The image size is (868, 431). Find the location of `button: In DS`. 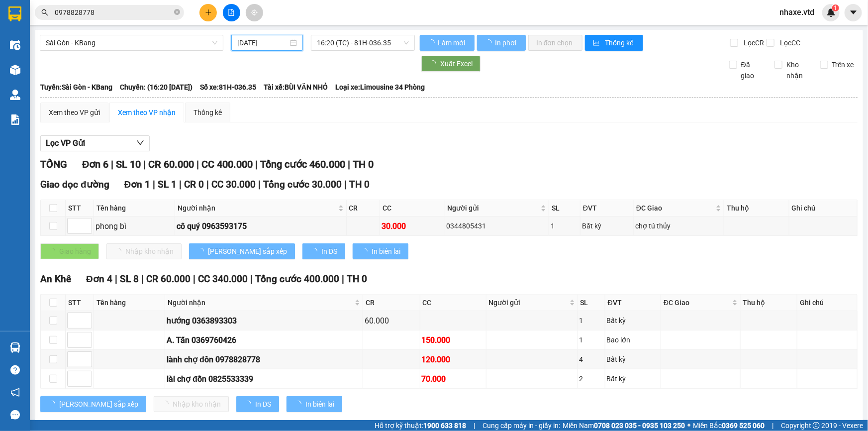

button: In DS is located at coordinates (258, 404).